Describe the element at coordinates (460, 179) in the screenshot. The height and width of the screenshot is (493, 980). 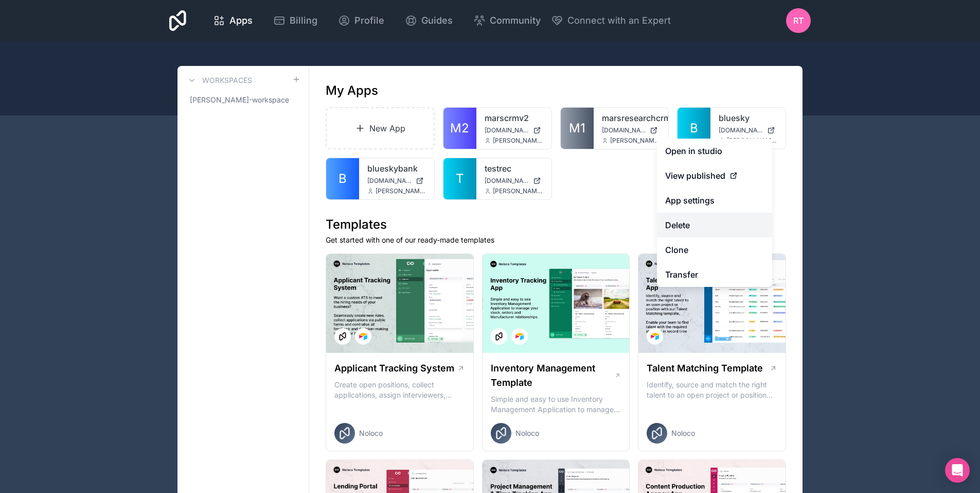
I see `span: T` at that location.